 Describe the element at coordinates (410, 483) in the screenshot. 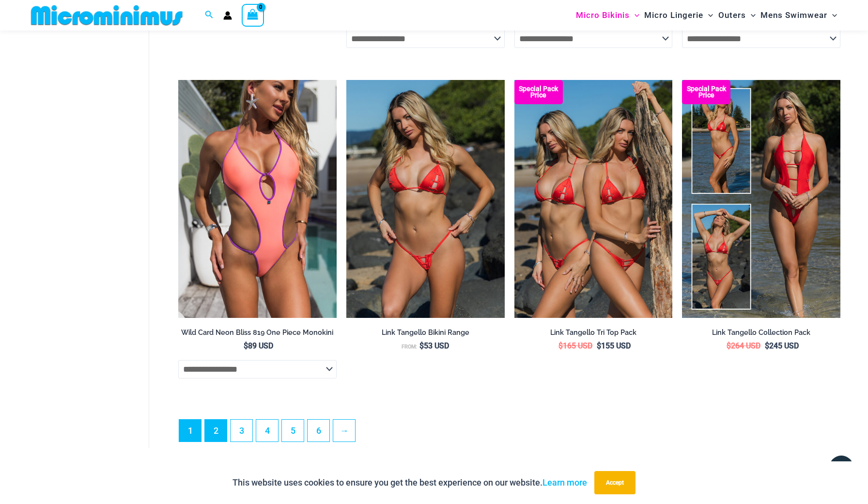

I see `p: This website uses cookies to ensure you get the best experience on our website.` at that location.